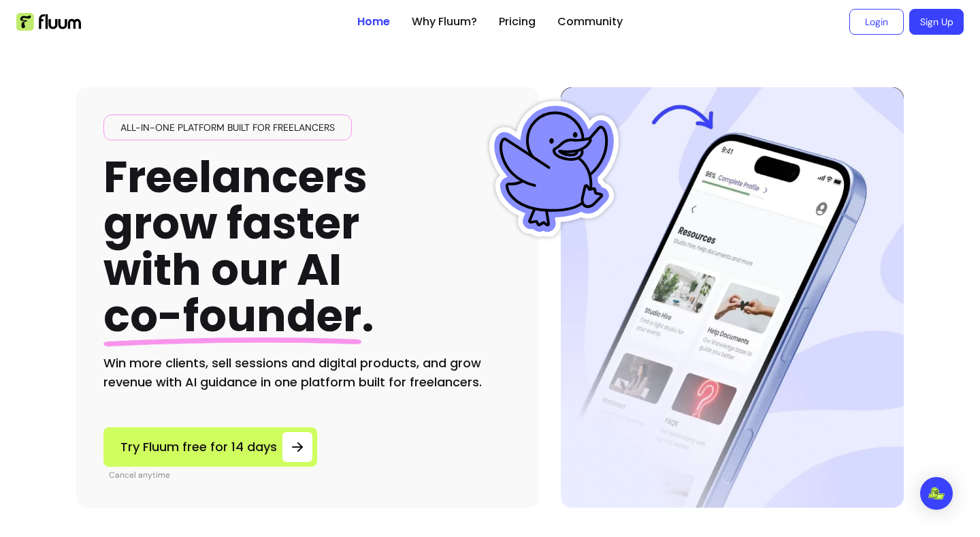  Describe the element at coordinates (239, 247) in the screenshot. I see `h1: Freelancers grow faster with our AI .` at that location.